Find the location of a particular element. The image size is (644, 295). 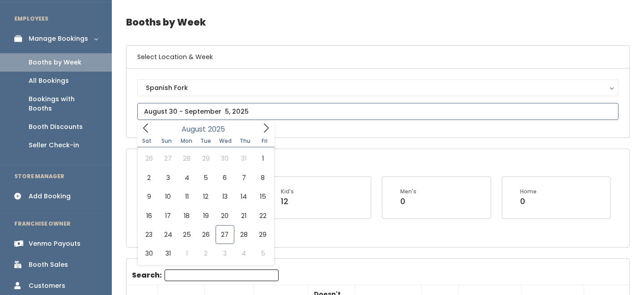

span: Wed is located at coordinates (225, 141).